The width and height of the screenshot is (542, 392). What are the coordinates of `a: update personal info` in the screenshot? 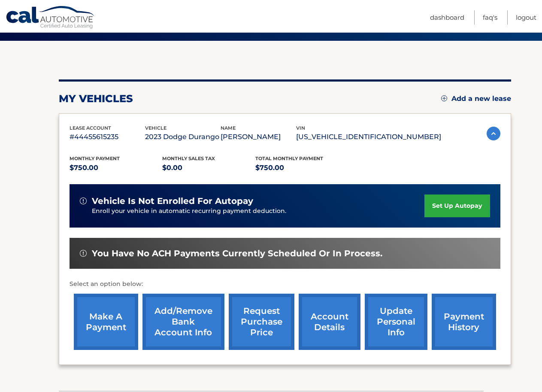 It's located at (396, 321).